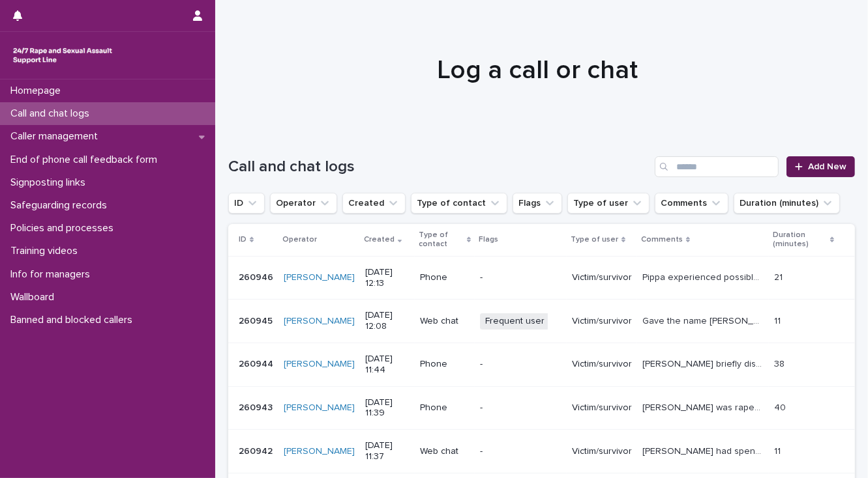 Image resolution: width=868 pixels, height=478 pixels. I want to click on button: Flags, so click(537, 203).